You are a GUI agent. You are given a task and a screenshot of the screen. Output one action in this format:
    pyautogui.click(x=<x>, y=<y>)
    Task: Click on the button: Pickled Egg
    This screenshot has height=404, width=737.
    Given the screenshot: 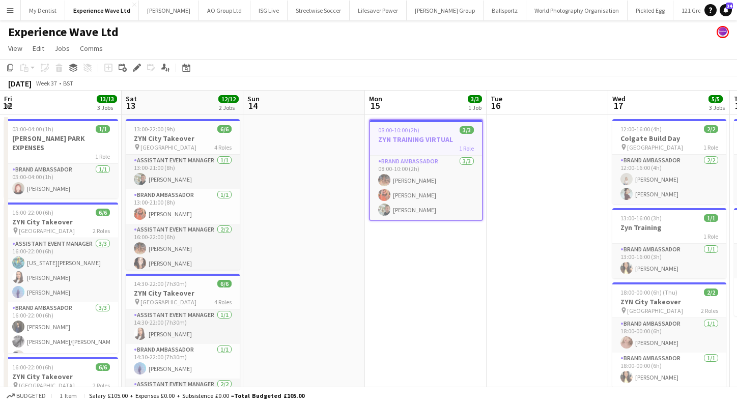 What is the action you would take?
    pyautogui.click(x=650, y=10)
    